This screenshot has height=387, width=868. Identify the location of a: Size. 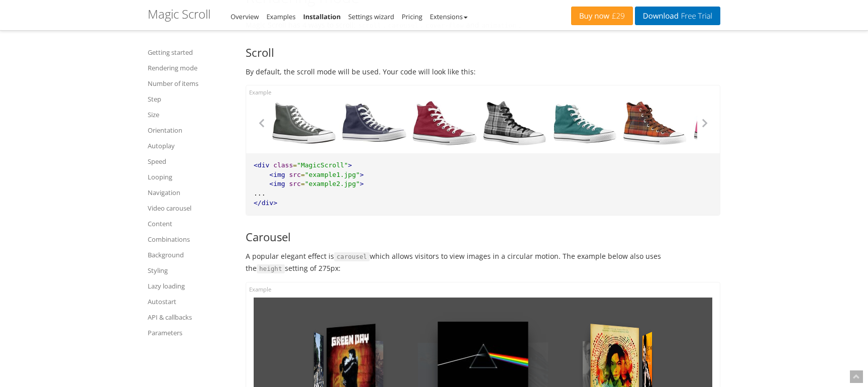
(191, 115).